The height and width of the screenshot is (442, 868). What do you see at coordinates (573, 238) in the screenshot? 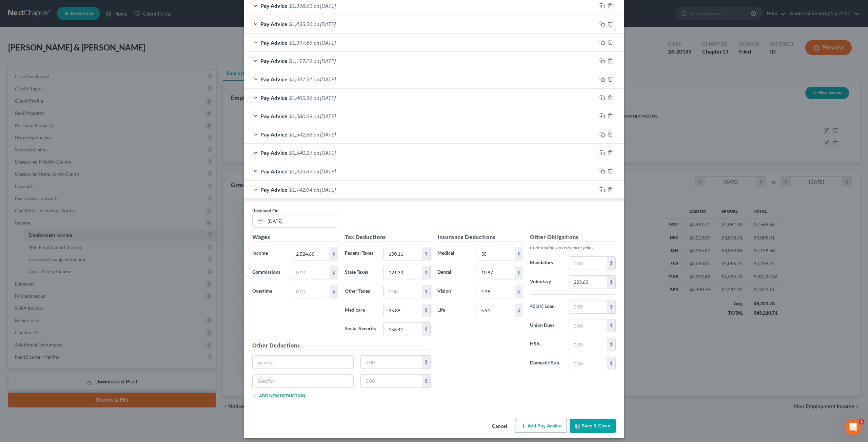
I see `h5: Other Obligations` at bounding box center [573, 238].